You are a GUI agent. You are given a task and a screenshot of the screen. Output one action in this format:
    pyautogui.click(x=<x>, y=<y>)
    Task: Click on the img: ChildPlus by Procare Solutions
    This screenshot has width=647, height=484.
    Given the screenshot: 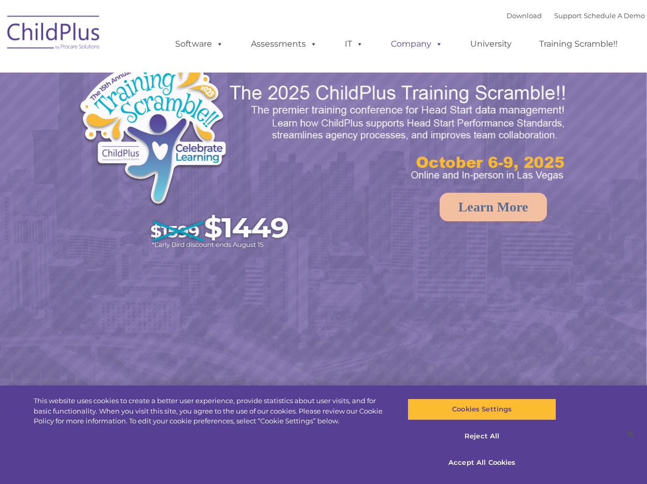 What is the action you would take?
    pyautogui.click(x=54, y=34)
    